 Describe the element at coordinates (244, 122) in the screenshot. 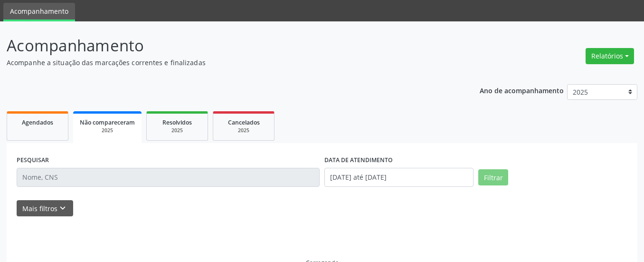

I see `span: Cancelados` at that location.